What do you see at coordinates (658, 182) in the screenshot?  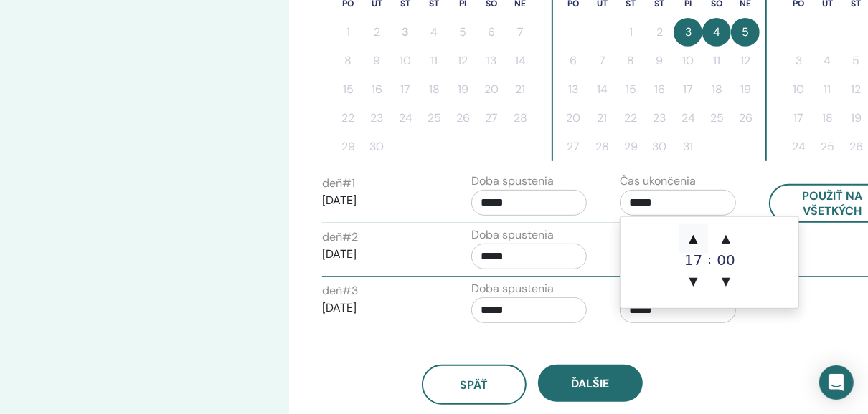 I see `label: Čas ukončenia` at bounding box center [658, 182].